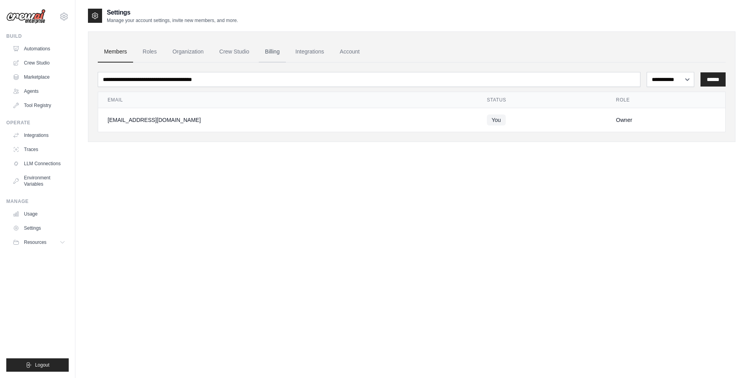 The width and height of the screenshot is (748, 378). What do you see at coordinates (37, 36) in the screenshot?
I see `div: Build` at bounding box center [37, 36].